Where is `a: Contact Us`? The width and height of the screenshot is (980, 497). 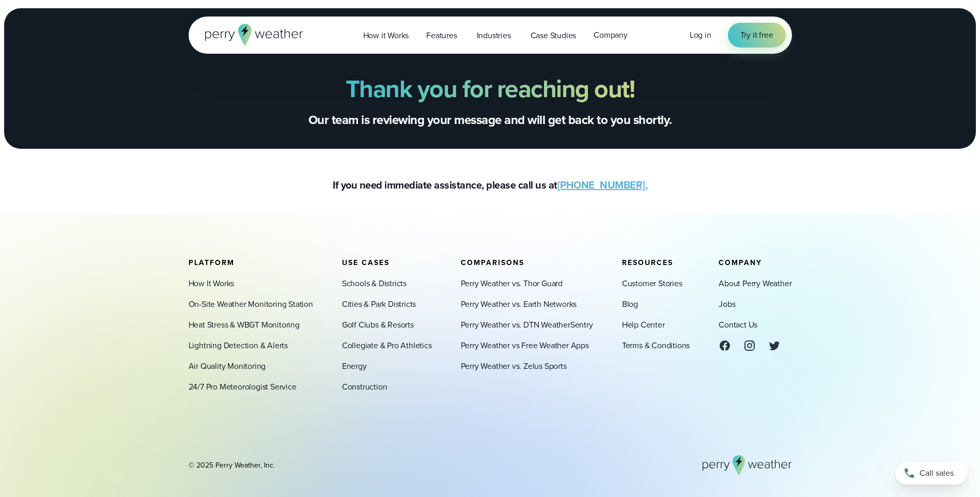 a: Contact Us is located at coordinates (738, 325).